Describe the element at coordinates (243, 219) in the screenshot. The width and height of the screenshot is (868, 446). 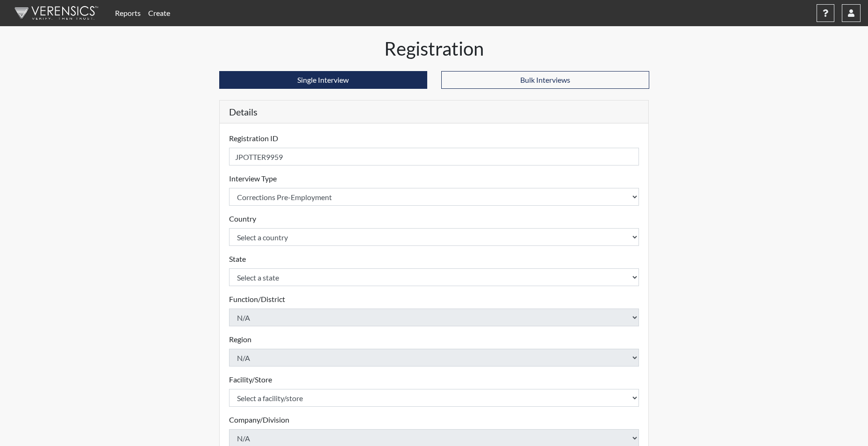
I see `label: Country` at that location.